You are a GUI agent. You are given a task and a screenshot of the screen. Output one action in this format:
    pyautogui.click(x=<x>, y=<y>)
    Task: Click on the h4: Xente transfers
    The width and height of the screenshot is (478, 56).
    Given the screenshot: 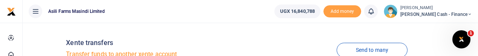 What is the action you would take?
    pyautogui.click(x=166, y=43)
    